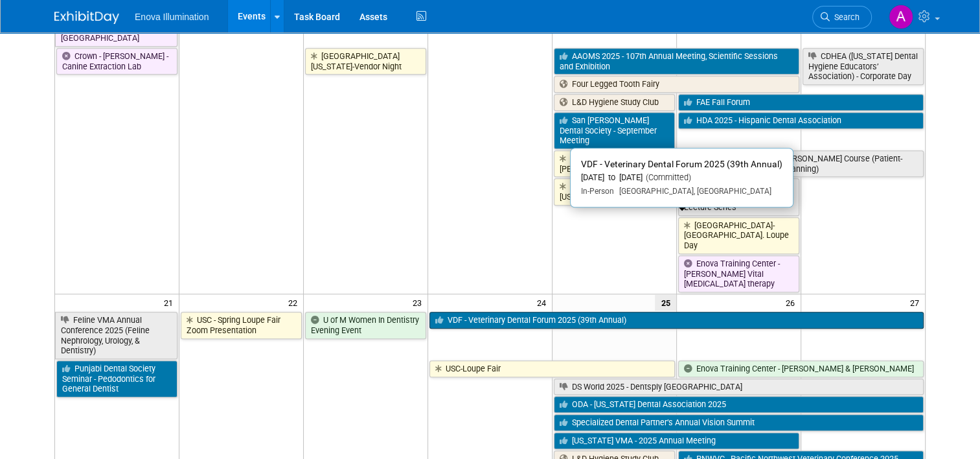 This screenshot has height=459, width=980. What do you see at coordinates (792, 302) in the screenshot?
I see `span: 26` at bounding box center [792, 302].